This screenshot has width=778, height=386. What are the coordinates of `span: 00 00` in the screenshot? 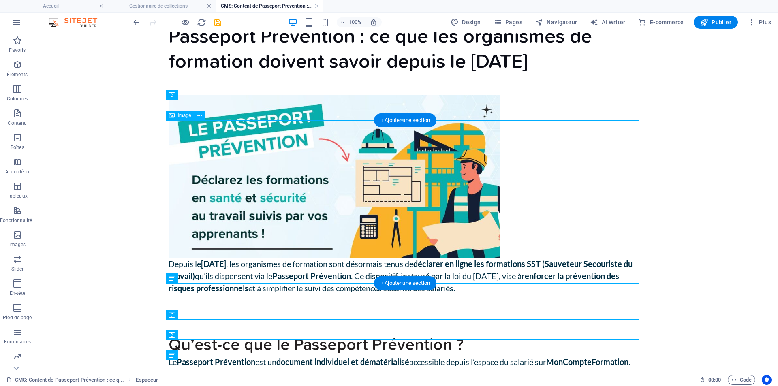 It's located at (715, 380).